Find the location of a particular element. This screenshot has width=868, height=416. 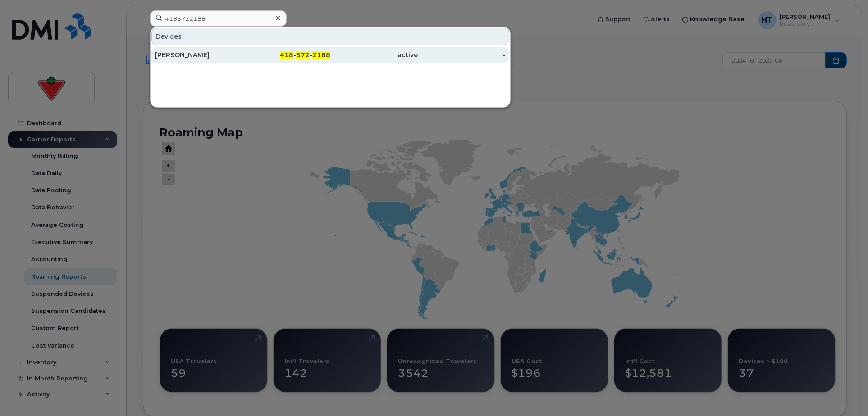

span: 2188 is located at coordinates (321, 55).